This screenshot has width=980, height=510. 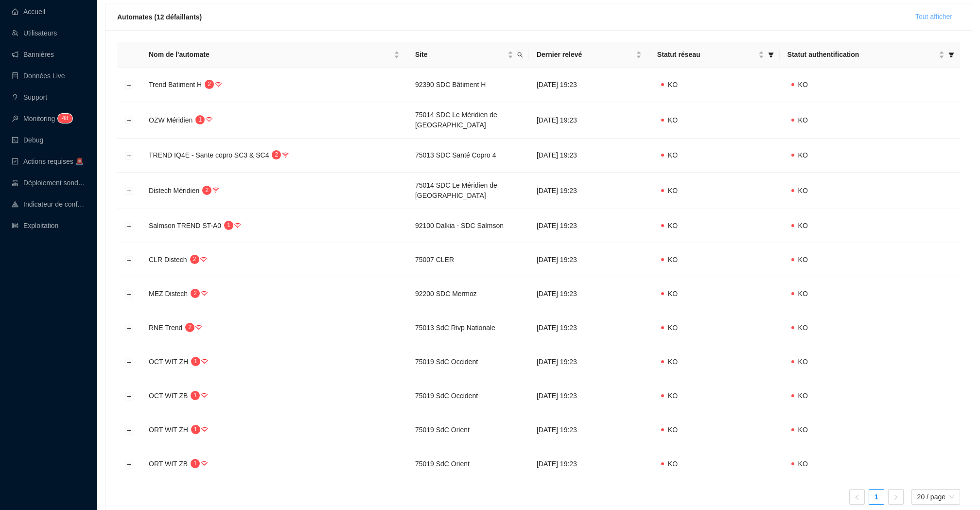 What do you see at coordinates (208, 155) in the screenshot?
I see `span: TREND IQ4E - Sante copro SC3 & SC4` at bounding box center [208, 155].